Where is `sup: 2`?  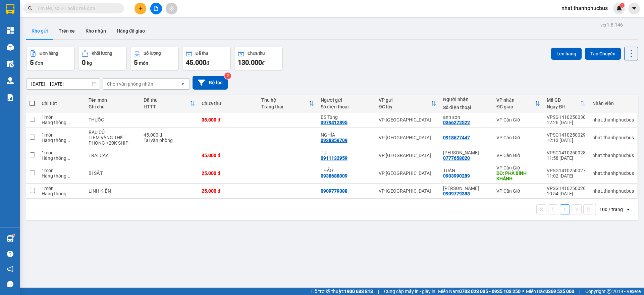
sup: 2 is located at coordinates (228, 76).